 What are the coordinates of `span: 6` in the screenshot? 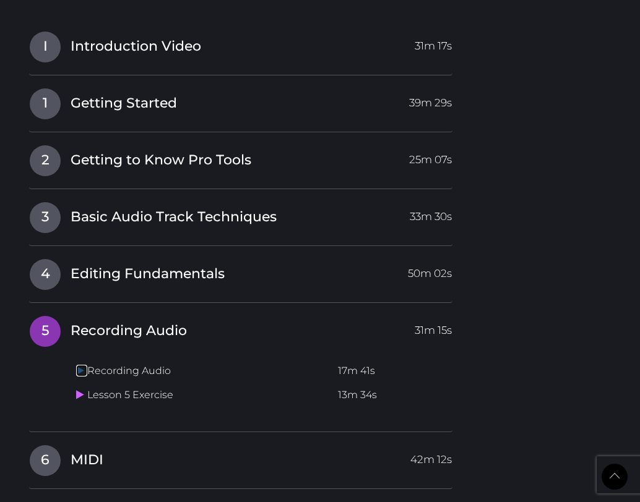 It's located at (45, 461).